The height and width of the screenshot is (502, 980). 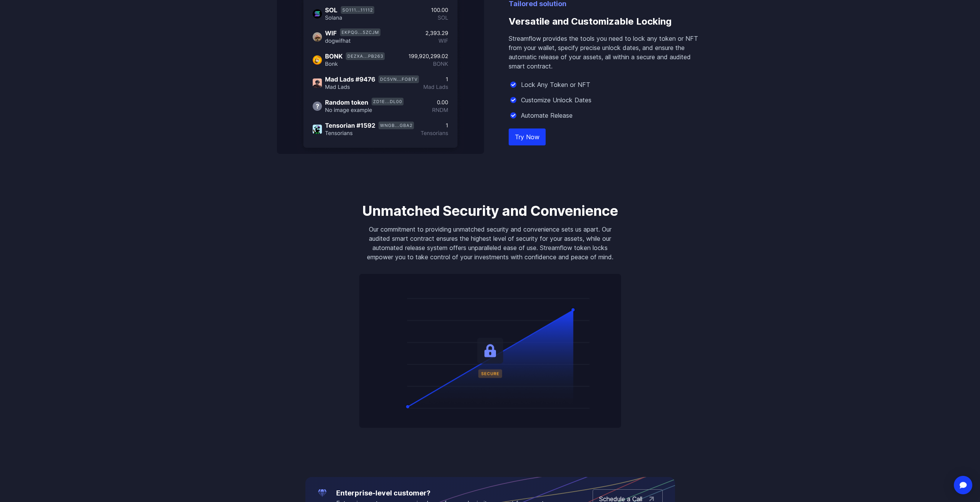 I want to click on h3: Unmatched Security and Convenience, so click(x=490, y=211).